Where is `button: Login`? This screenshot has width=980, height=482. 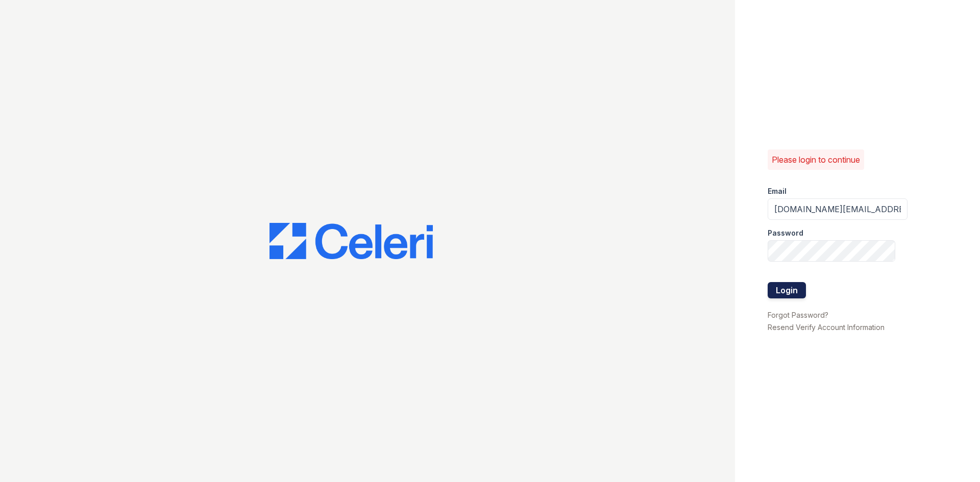 button: Login is located at coordinates (787, 290).